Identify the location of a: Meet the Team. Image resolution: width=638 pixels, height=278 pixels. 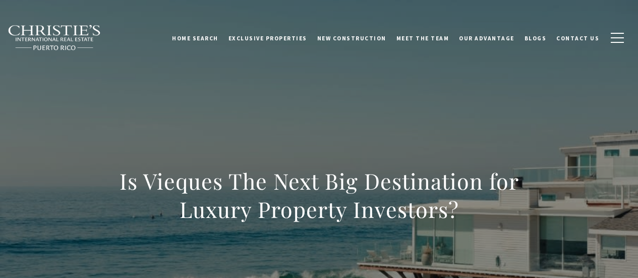
(423, 37).